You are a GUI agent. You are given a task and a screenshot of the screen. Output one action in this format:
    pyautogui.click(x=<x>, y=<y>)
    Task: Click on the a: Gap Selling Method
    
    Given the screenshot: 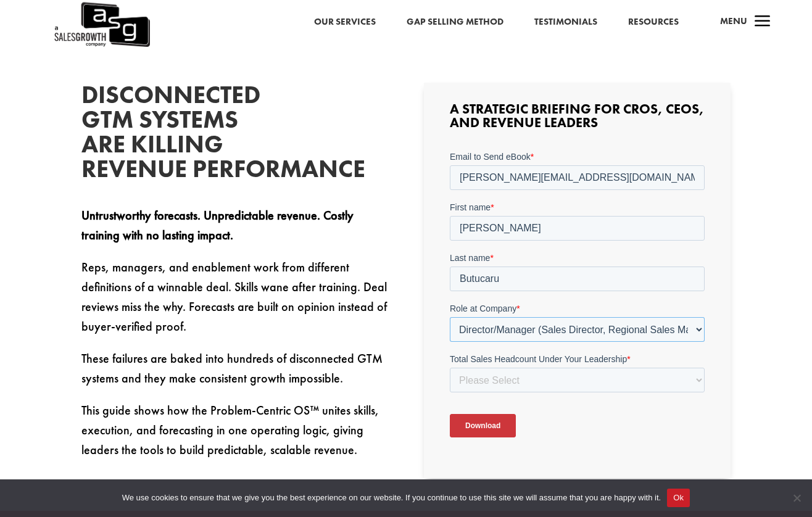 What is the action you would take?
    pyautogui.click(x=455, y=22)
    